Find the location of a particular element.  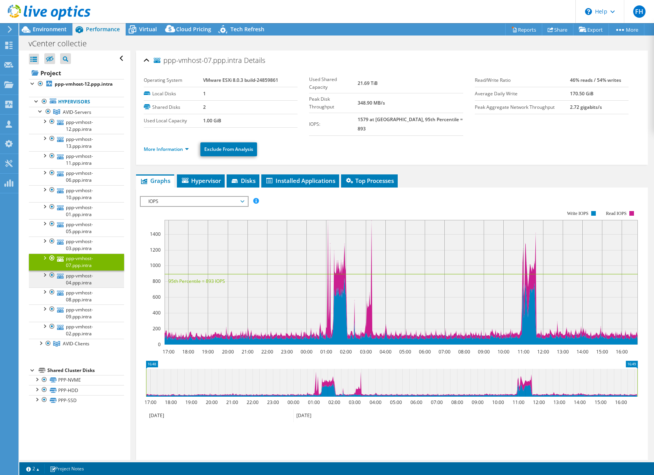

h1: vCenter collectie is located at coordinates (62, 44).